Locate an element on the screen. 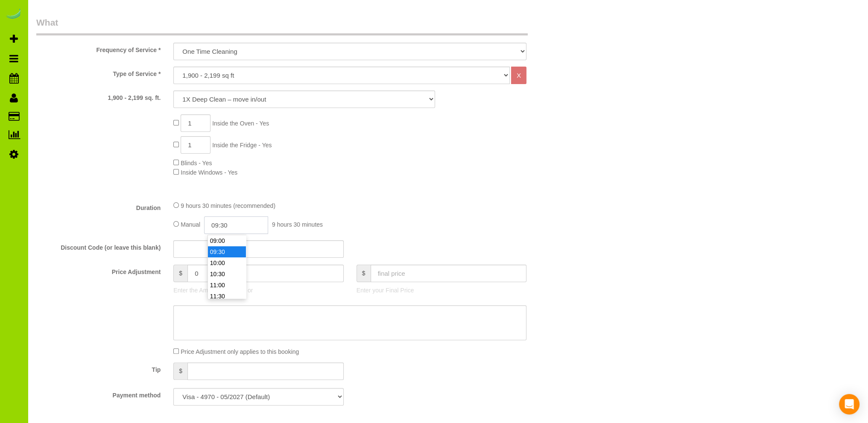 This screenshot has width=868, height=423. p: Enter your Final Price is located at coordinates (442, 290).